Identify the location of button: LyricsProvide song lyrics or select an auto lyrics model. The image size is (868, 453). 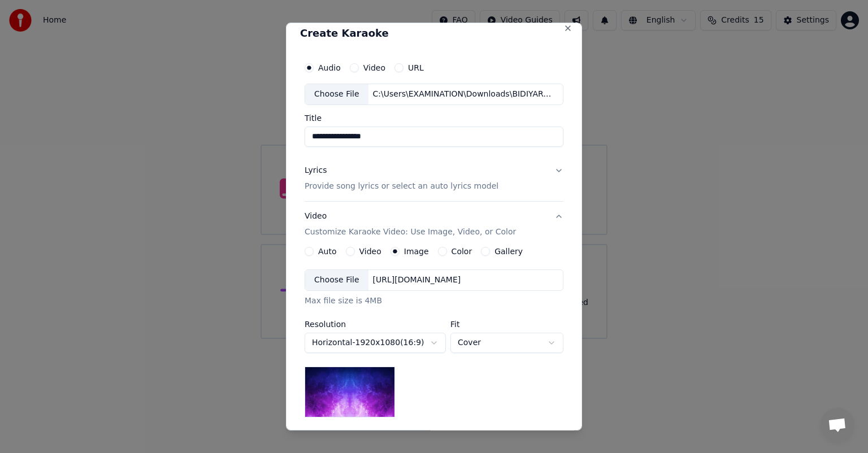
(434, 179).